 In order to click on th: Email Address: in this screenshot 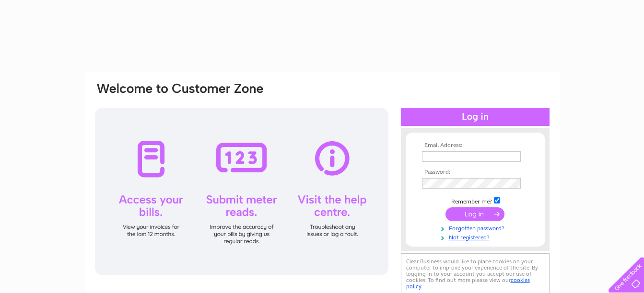, I will do `click(475, 146)`.